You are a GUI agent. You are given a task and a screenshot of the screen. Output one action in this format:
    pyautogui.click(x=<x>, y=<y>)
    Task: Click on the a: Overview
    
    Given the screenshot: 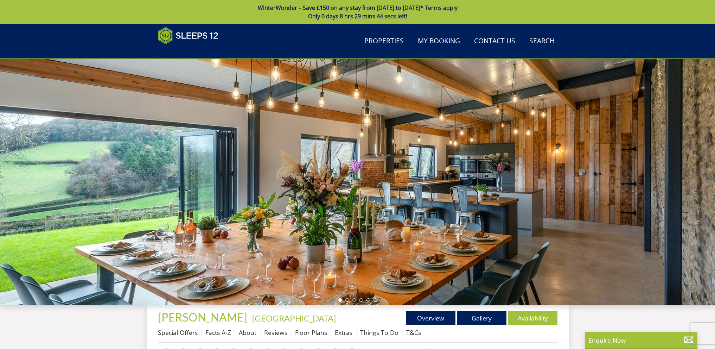 What is the action you would take?
    pyautogui.click(x=431, y=318)
    